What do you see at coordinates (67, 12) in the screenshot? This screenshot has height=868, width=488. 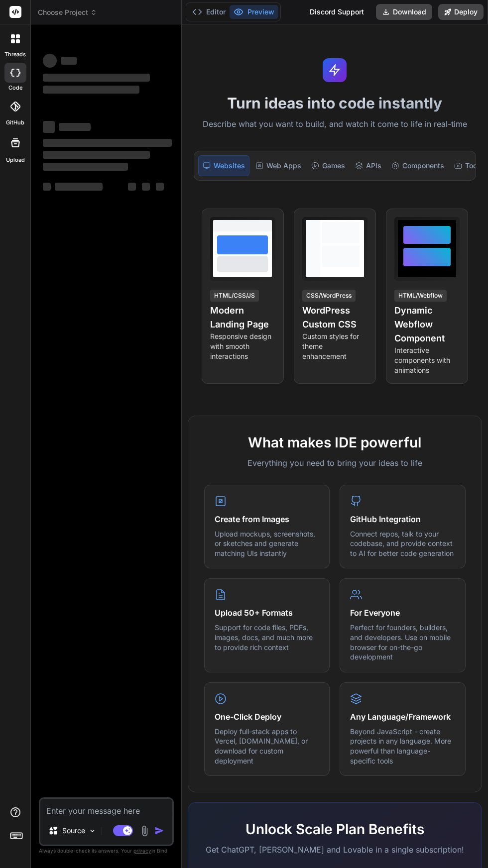 I see `span: Choose Project` at bounding box center [67, 12].